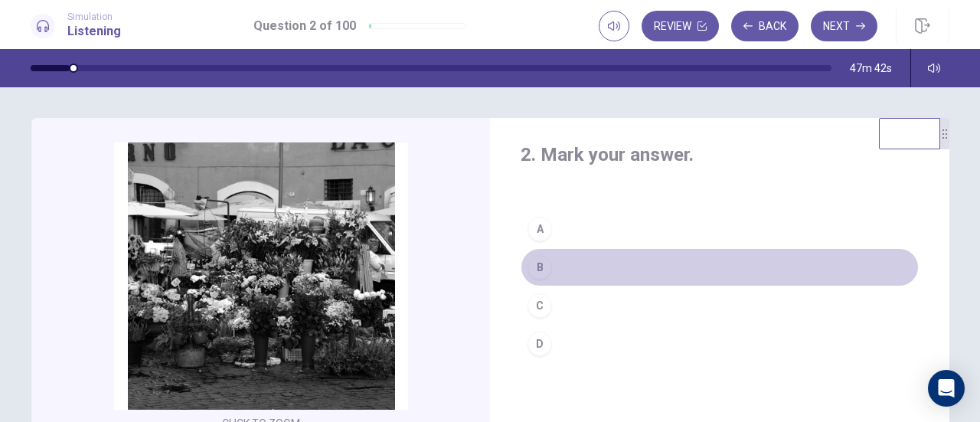 The width and height of the screenshot is (980, 422). Describe the element at coordinates (946, 388) in the screenshot. I see `div: Open Intercom Messenger` at that location.